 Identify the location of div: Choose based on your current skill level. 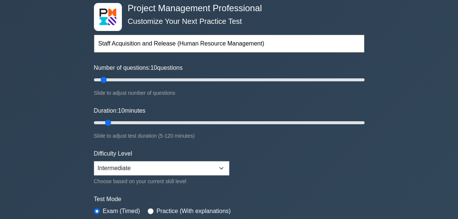
(161, 181).